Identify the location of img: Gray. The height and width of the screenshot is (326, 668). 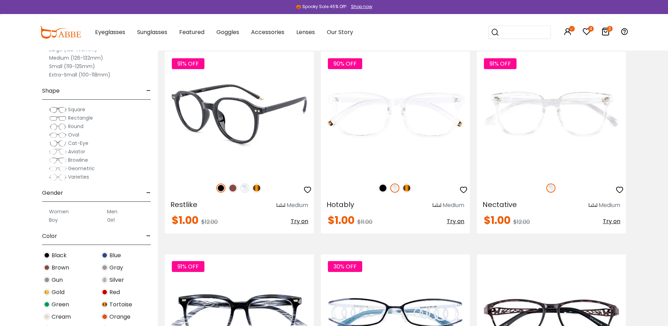
(104, 267).